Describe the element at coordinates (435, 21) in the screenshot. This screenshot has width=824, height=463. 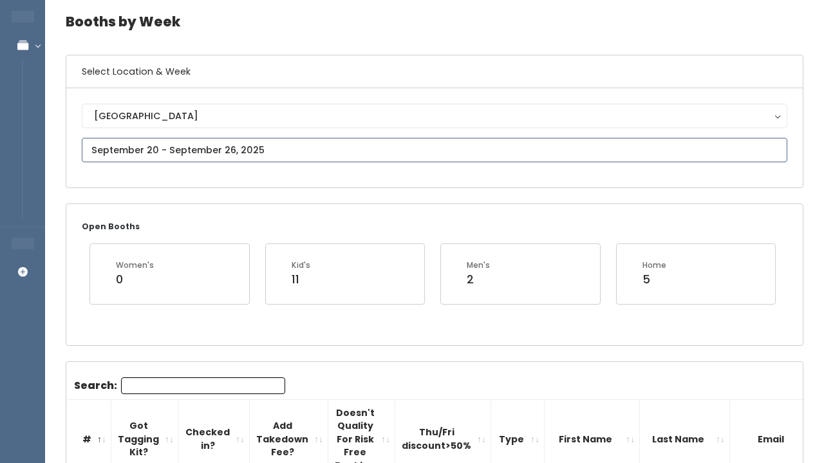
I see `h4: Booths by Week` at that location.